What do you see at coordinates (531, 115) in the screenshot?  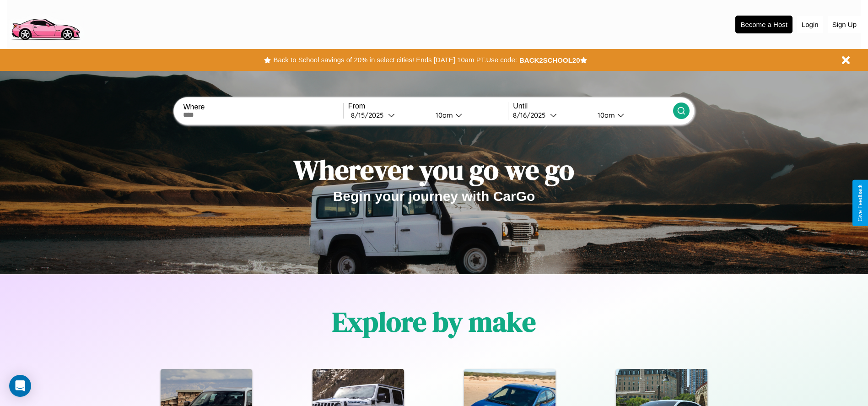 I see `div: 8 / 16 / 2025` at bounding box center [531, 115].